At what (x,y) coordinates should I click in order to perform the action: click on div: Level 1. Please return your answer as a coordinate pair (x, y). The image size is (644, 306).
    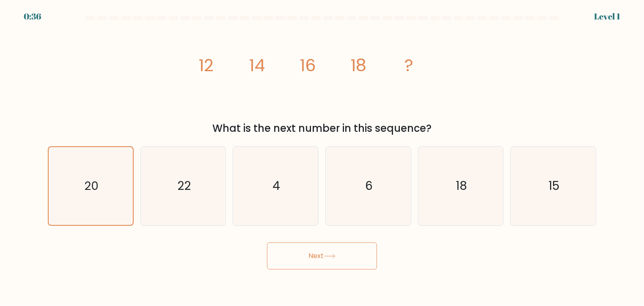
    Looking at the image, I should click on (607, 17).